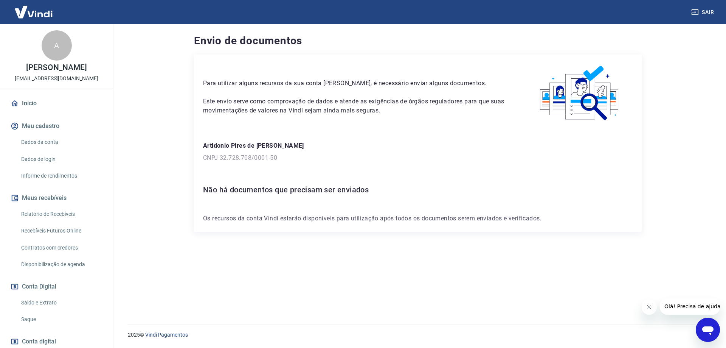 The height and width of the screenshot is (348, 726). I want to click on span: Olá! Precisa de ajuda?, so click(34, 8).